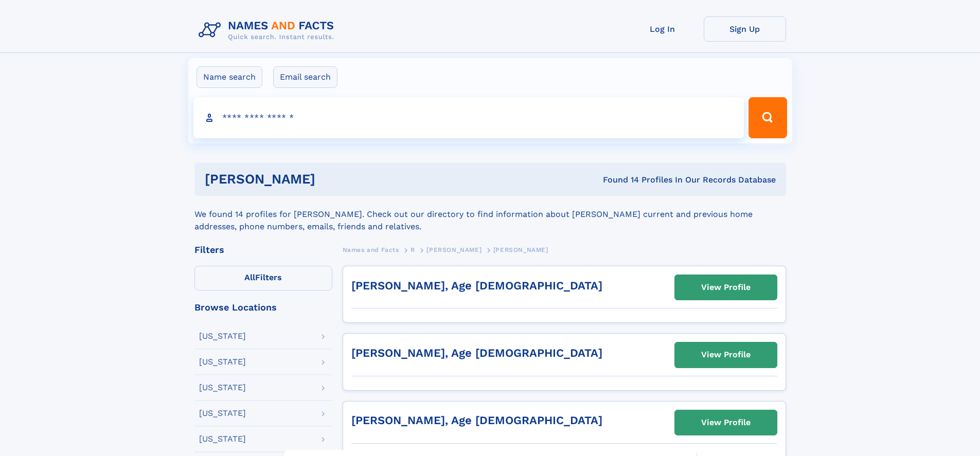  What do you see at coordinates (305, 77) in the screenshot?
I see `label: Email search` at bounding box center [305, 77].